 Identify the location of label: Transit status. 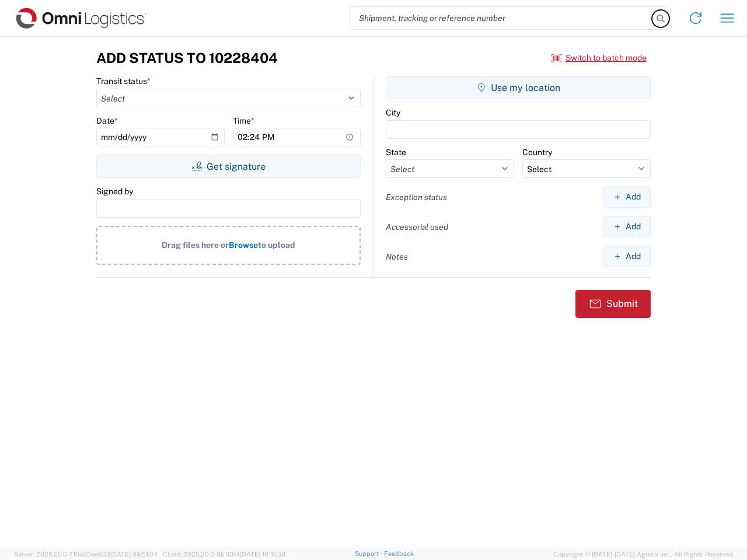
(123, 81).